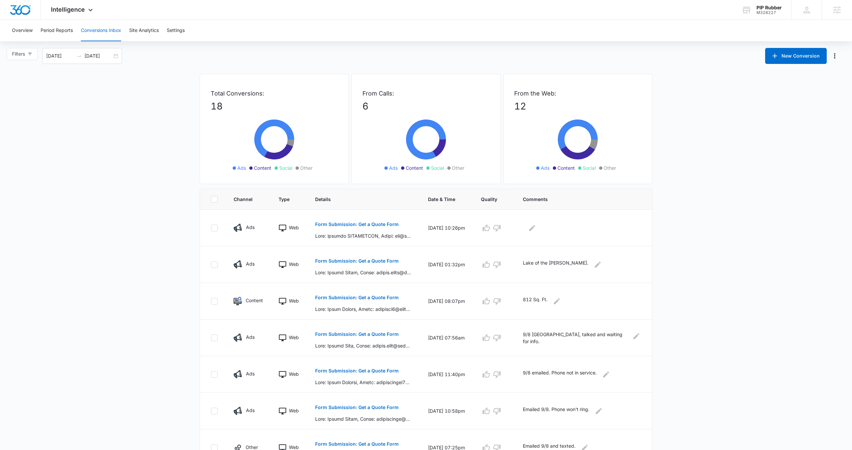 This screenshot has height=450, width=852. I want to click on button: Conversions Inbox, so click(101, 31).